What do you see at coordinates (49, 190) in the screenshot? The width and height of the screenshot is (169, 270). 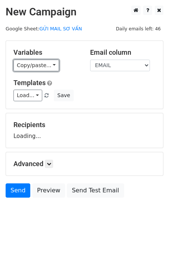 I see `a: Preview` at bounding box center [49, 190].